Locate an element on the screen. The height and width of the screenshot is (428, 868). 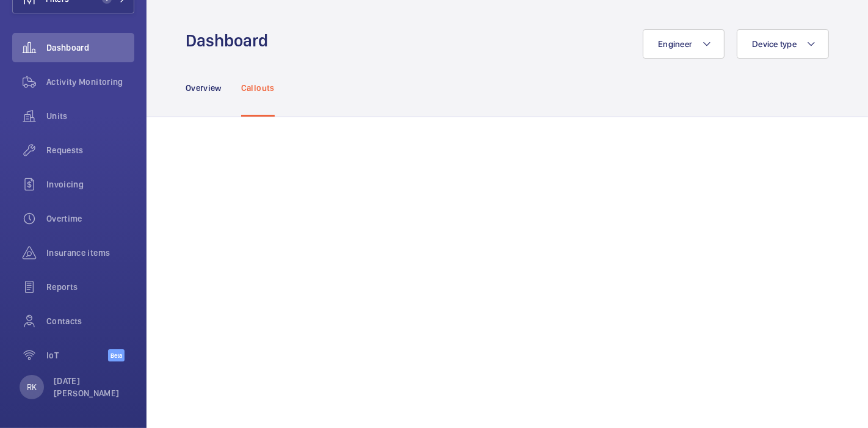
span: Engineer is located at coordinates (675, 44).